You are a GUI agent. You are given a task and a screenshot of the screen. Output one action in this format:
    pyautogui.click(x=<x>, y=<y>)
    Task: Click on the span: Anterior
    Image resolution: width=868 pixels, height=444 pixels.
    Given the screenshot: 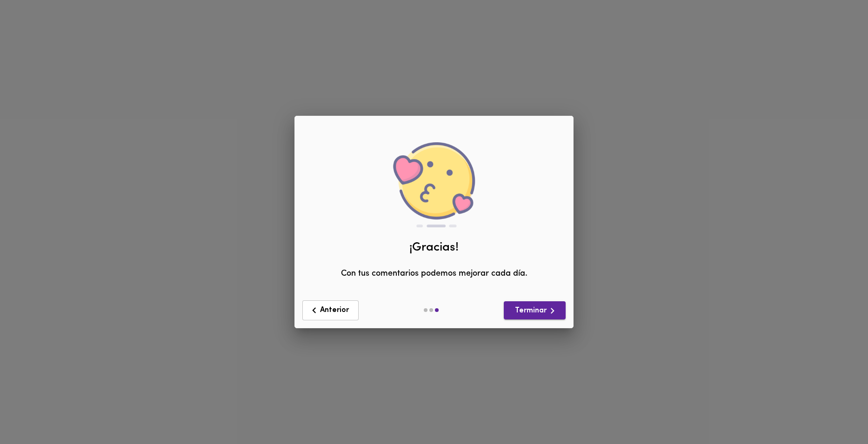 What is the action you would take?
    pyautogui.click(x=330, y=310)
    